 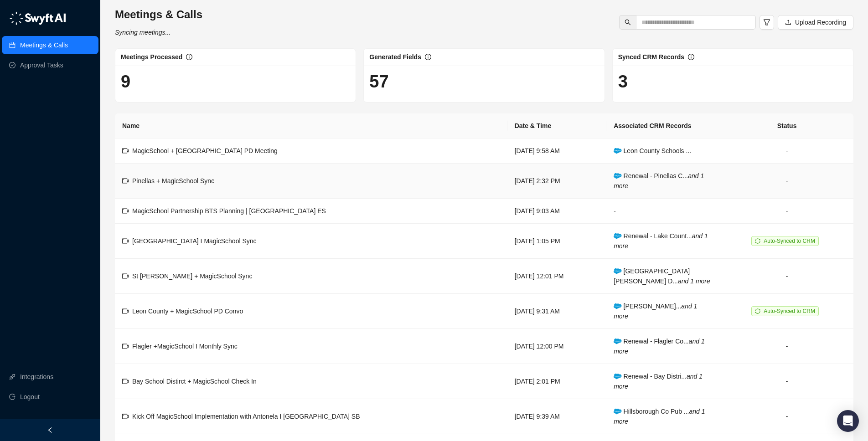 I want to click on a: Meetings & Calls, so click(x=44, y=45).